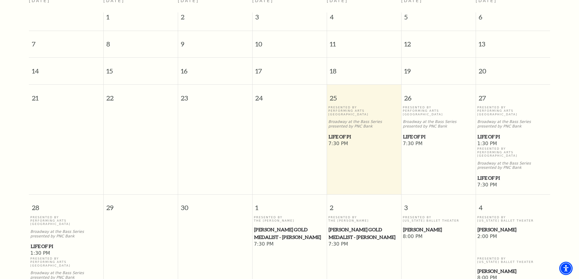 This screenshot has height=279, width=579. Describe the element at coordinates (141, 95) in the screenshot. I see `span: 22` at that location.